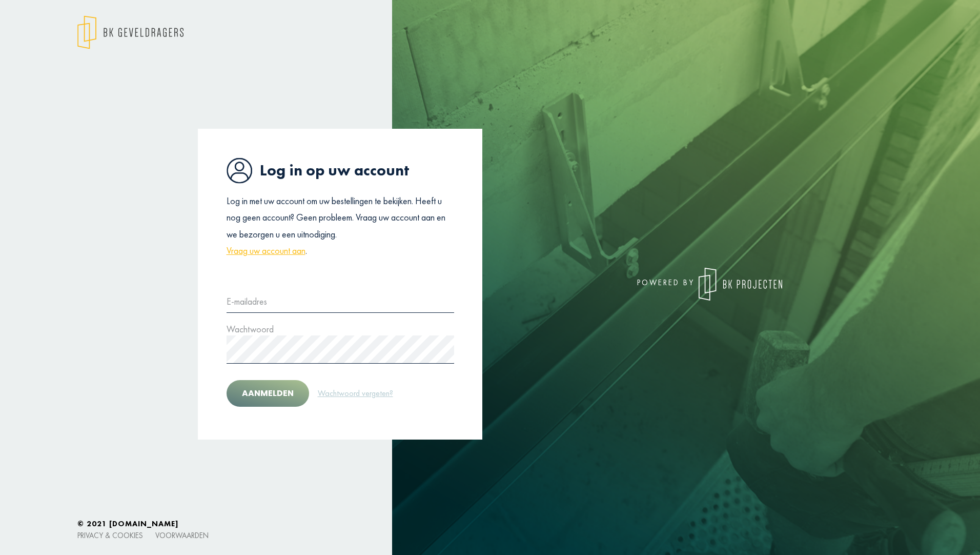  Describe the element at coordinates (240, 170) in the screenshot. I see `img: icon` at that location.